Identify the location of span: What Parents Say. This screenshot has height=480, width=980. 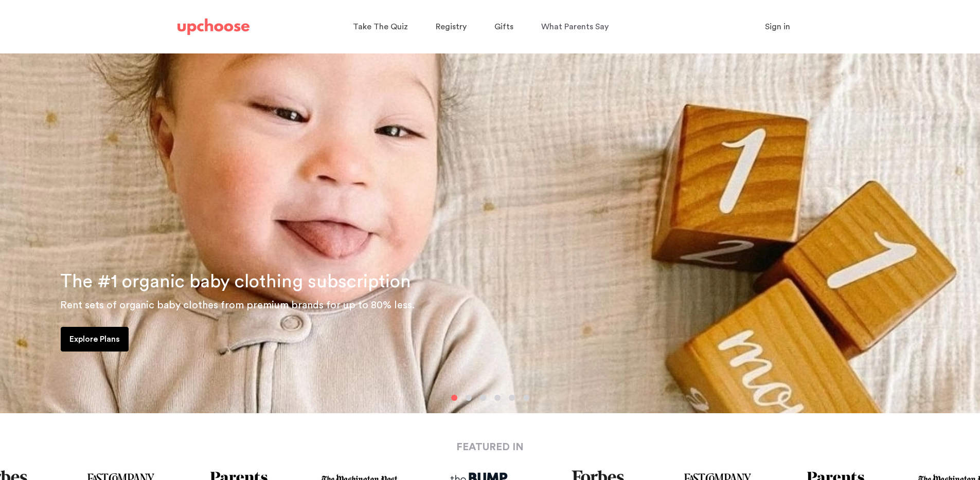
(575, 26).